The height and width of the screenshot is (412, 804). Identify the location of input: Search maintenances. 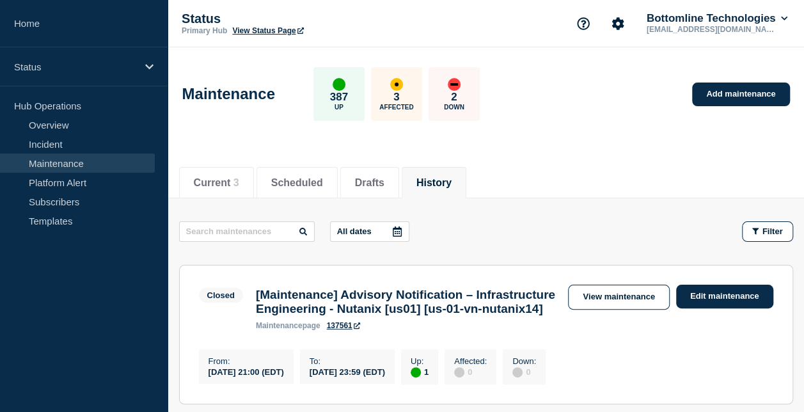
(247, 231).